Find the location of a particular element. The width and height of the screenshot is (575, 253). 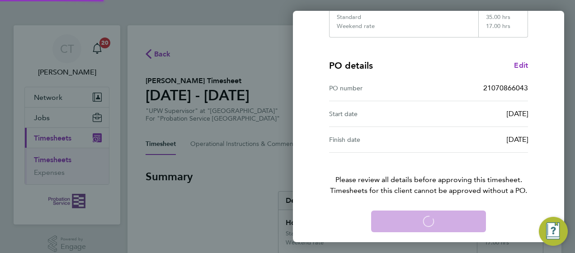

span: Edit is located at coordinates (520, 65).